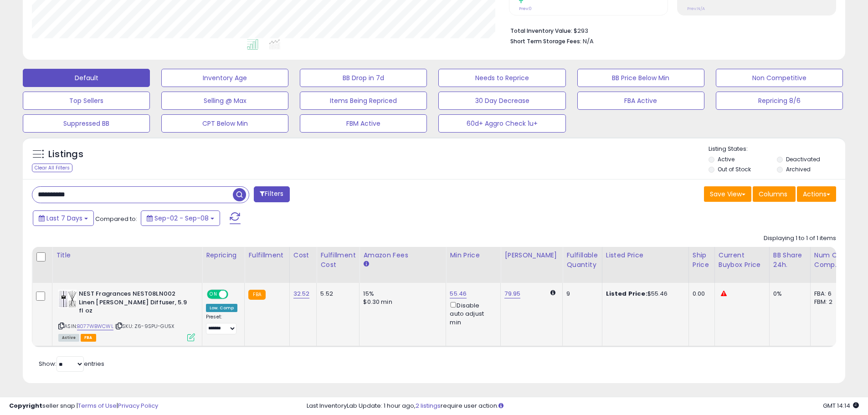 The width and height of the screenshot is (868, 415). Describe the element at coordinates (363, 124) in the screenshot. I see `button: FBM Active` at that location.